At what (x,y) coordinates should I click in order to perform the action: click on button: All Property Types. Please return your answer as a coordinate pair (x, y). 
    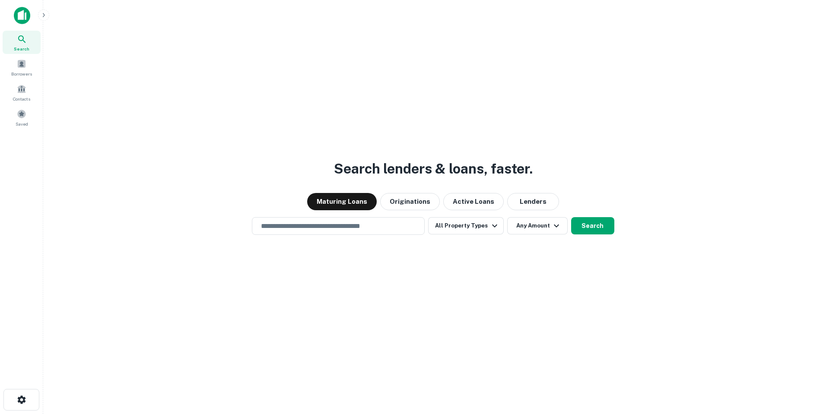
    Looking at the image, I should click on (465, 226).